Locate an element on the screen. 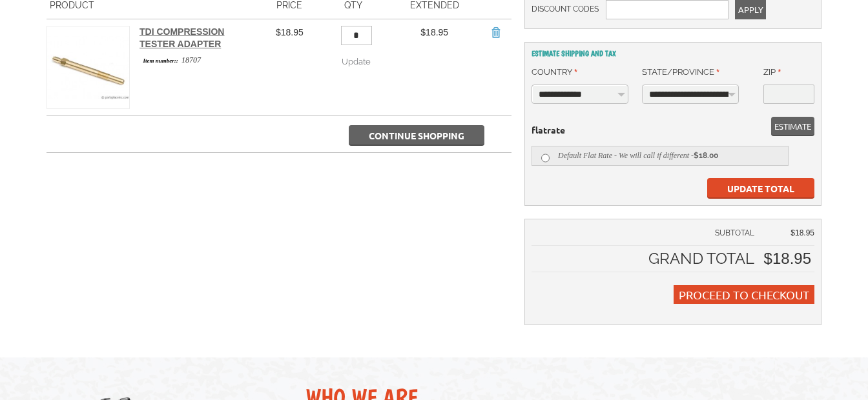 The width and height of the screenshot is (868, 400). span: Update Total is located at coordinates (761, 188).